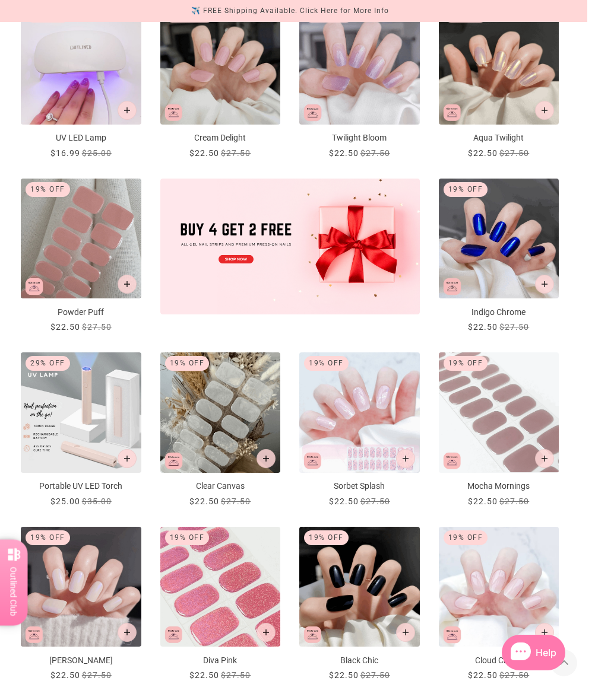 The height and width of the screenshot is (700, 595). I want to click on span: $16.99, so click(65, 153).